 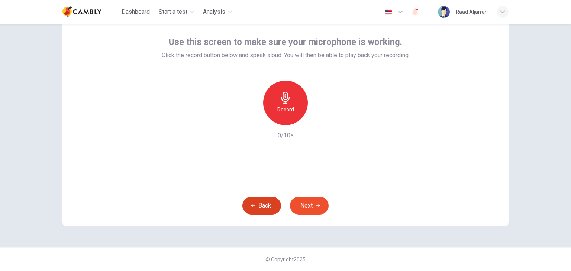 What do you see at coordinates (444, 12) in the screenshot?
I see `img: Profile picture` at bounding box center [444, 12].